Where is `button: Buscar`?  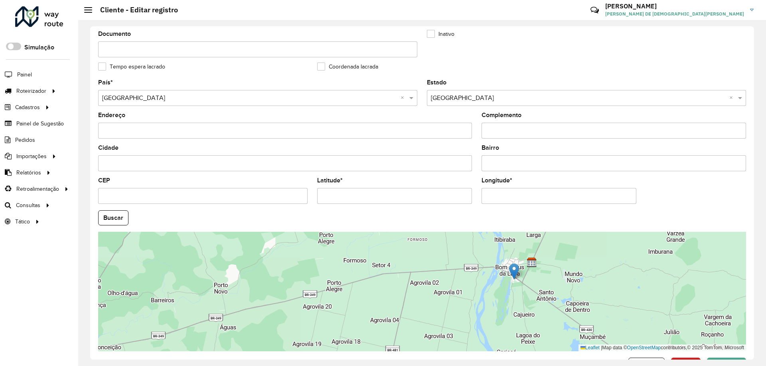 button: Buscar is located at coordinates (113, 218).